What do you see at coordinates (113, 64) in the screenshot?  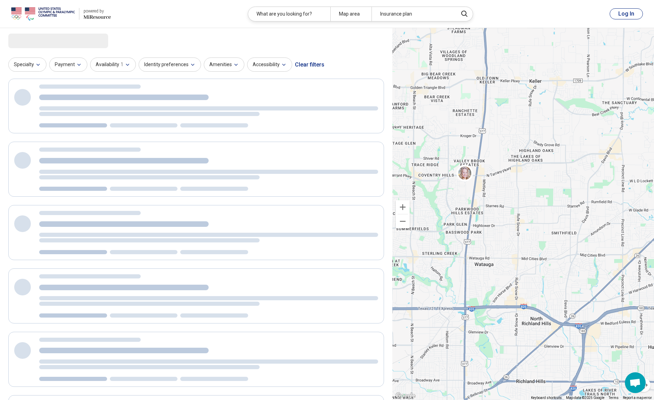 I see `button: Availability1` at bounding box center [113, 64].